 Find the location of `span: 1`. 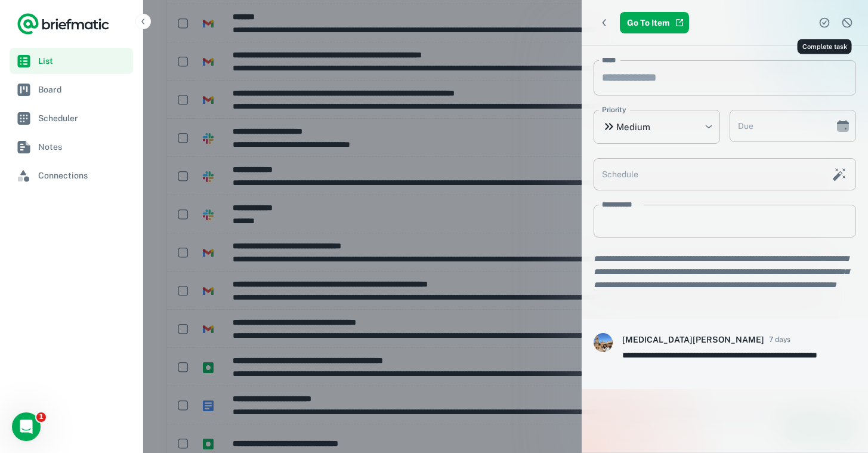

span: 1 is located at coordinates (41, 418).